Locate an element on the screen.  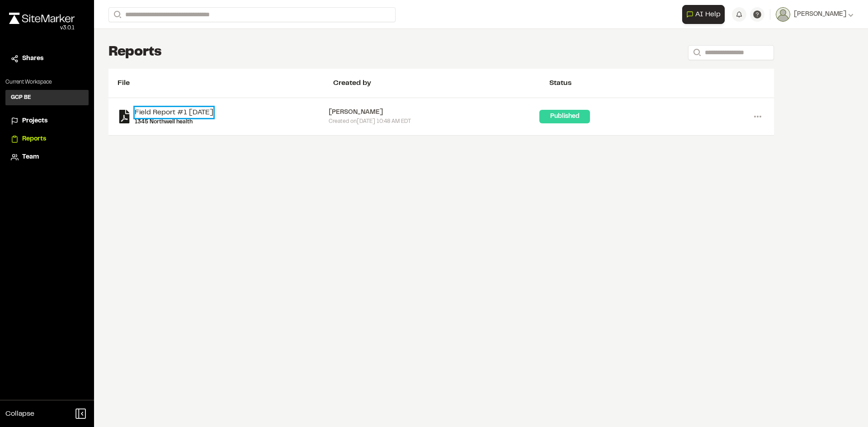
span: Reports is located at coordinates (34, 139).